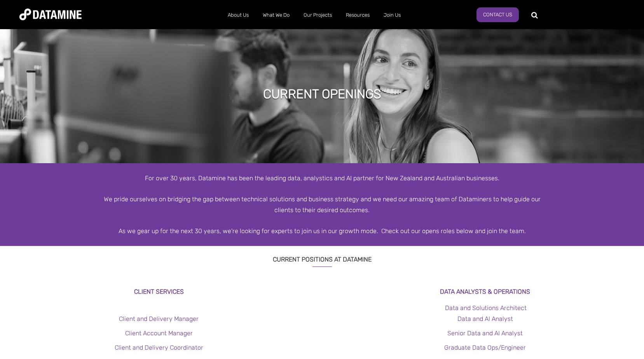 Image resolution: width=644 pixels, height=359 pixels. I want to click on img: Datamine, so click(51, 14).